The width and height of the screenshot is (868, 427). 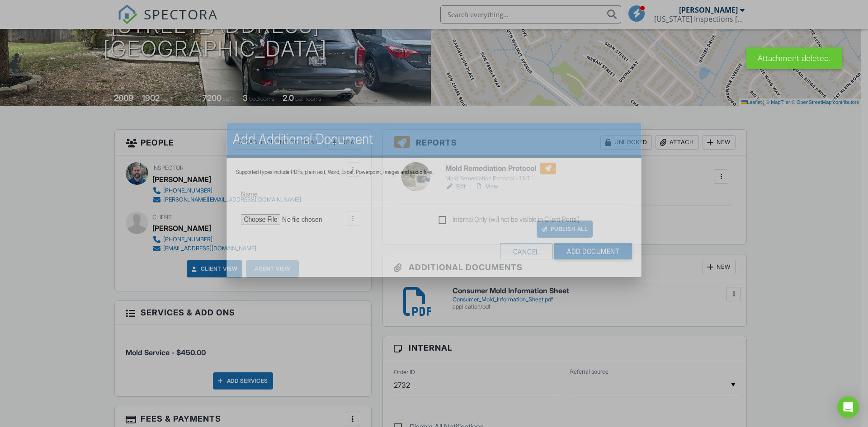 What do you see at coordinates (794, 58) in the screenshot?
I see `div: Attachment deleted.` at bounding box center [794, 58].